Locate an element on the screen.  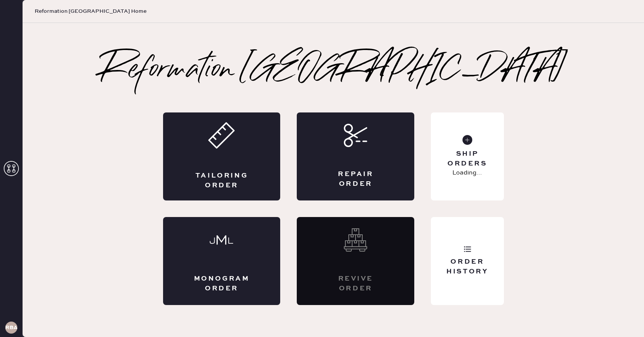
div: Revive order is located at coordinates (356, 283).